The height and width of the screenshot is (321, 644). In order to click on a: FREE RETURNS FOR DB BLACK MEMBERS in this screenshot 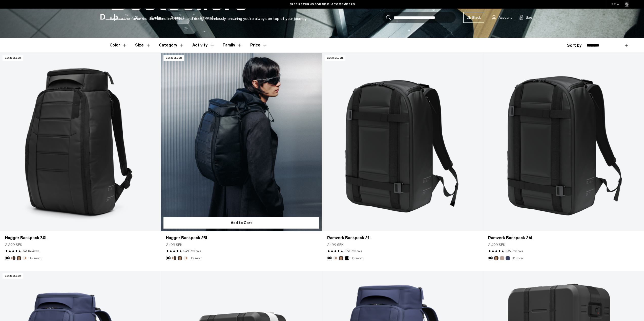, I will do `click(322, 4)`.